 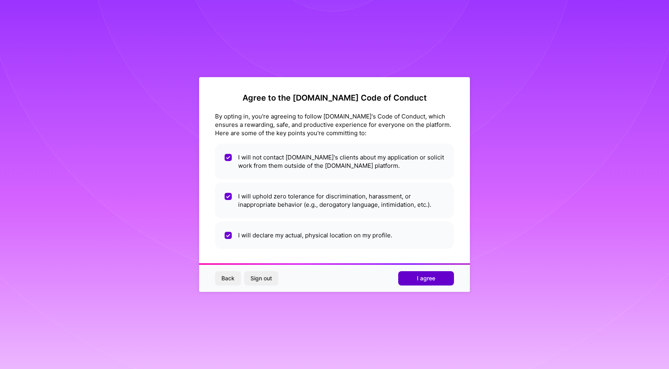 What do you see at coordinates (228, 279) in the screenshot?
I see `span: Back` at bounding box center [228, 279].